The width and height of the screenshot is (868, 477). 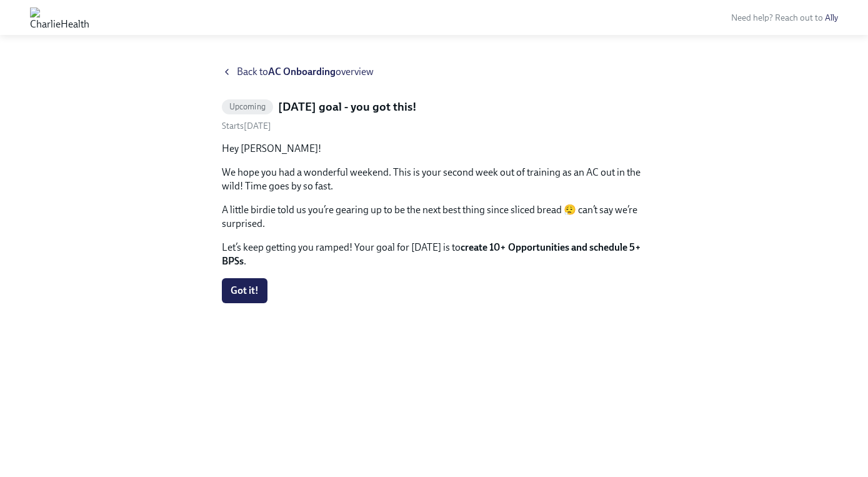 What do you see at coordinates (434, 217) in the screenshot?
I see `p: A little birdie told us you’re gearing up to be the next best thing since sliced bread 😮‍💨 can’t ...` at bounding box center [434, 217].